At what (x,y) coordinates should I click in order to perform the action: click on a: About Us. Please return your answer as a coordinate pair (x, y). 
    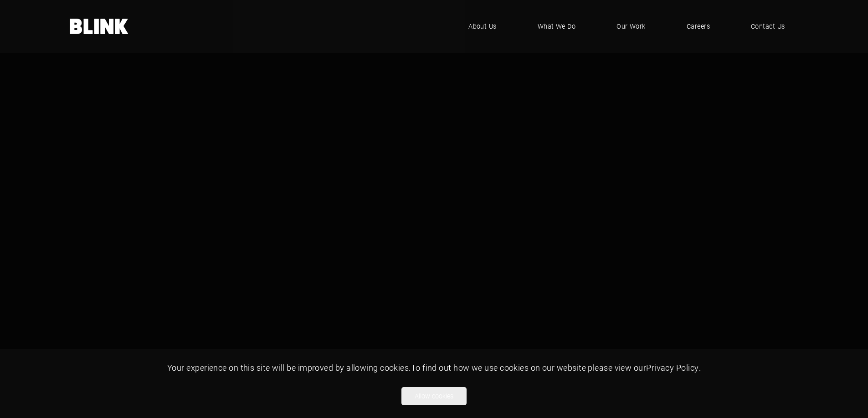
    Looking at the image, I should click on (482, 27).